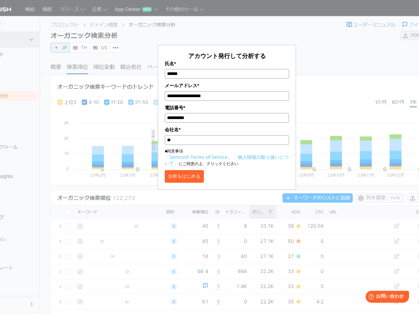 This screenshot has height=314, width=419. I want to click on label: 電話番号*, so click(226, 108).